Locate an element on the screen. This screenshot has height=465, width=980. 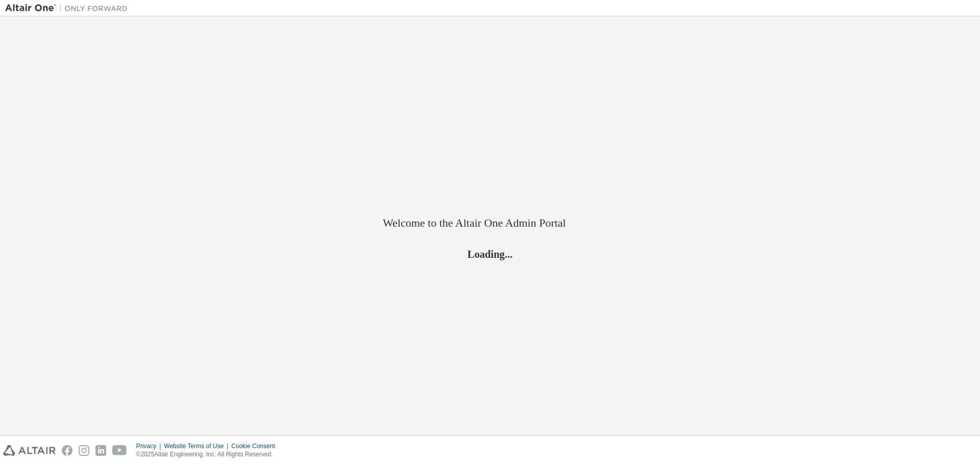
img: youtube.svg is located at coordinates (119, 450).